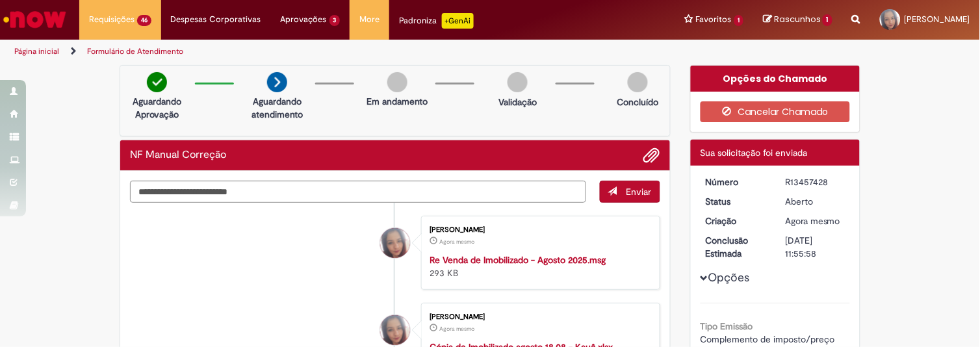  What do you see at coordinates (357, 192) in the screenshot?
I see `textarea: Digite sua mensagem aqui...` at bounding box center [357, 192].